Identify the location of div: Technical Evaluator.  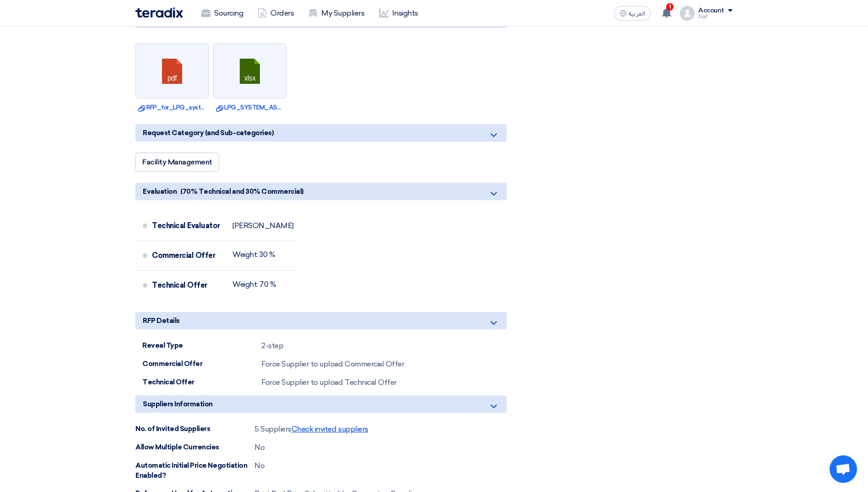
(188, 226).